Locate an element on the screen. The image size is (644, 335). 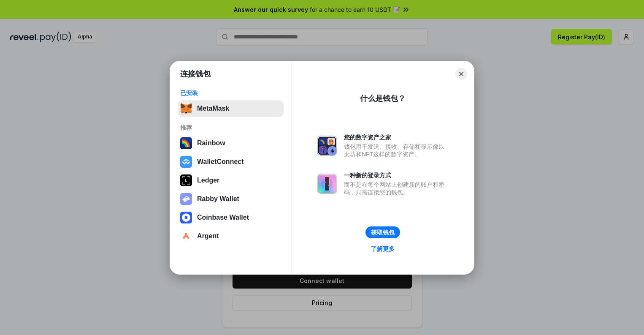
button: Rainbow is located at coordinates (230, 143).